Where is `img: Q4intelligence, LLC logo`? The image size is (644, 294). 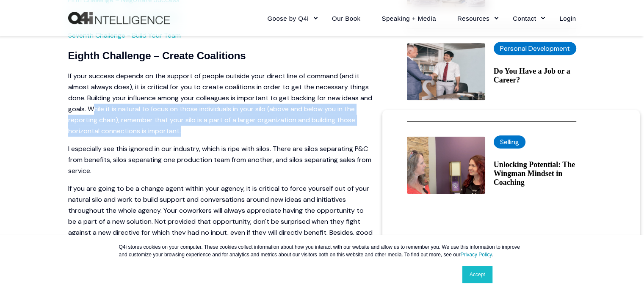
img: Q4intelligence, LLC logo is located at coordinates (119, 18).